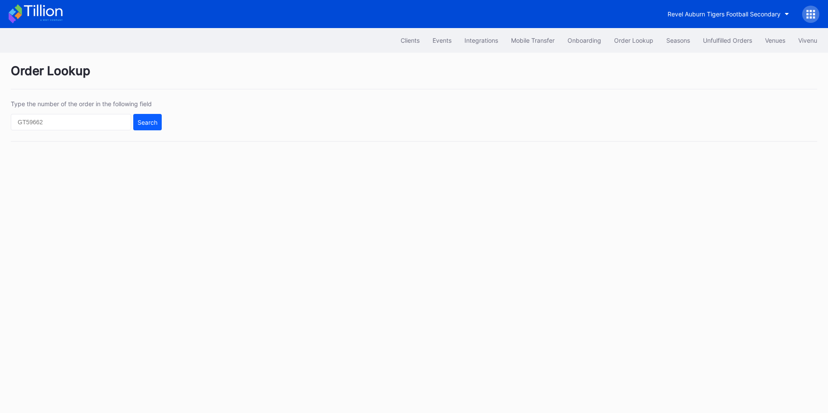 The image size is (828, 413). What do you see at coordinates (728, 40) in the screenshot?
I see `div: Unfulfilled Orders` at bounding box center [728, 40].